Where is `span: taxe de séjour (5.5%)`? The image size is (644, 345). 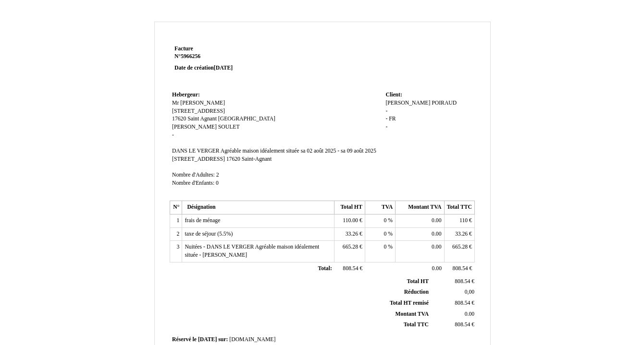 span: taxe de séjour (5.5%) is located at coordinates (209, 234).